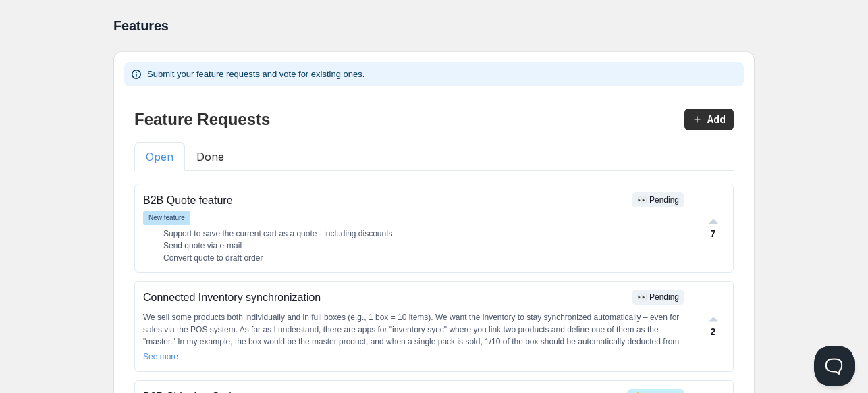 The image size is (868, 393). I want to click on p: 7, so click(713, 234).